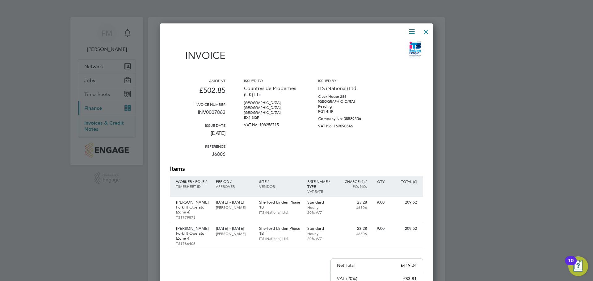 Image resolution: width=593 pixels, height=281 pixels. What do you see at coordinates (272, 92) in the screenshot?
I see `p: Countryside Properties (UK) Ltd` at bounding box center [272, 92].